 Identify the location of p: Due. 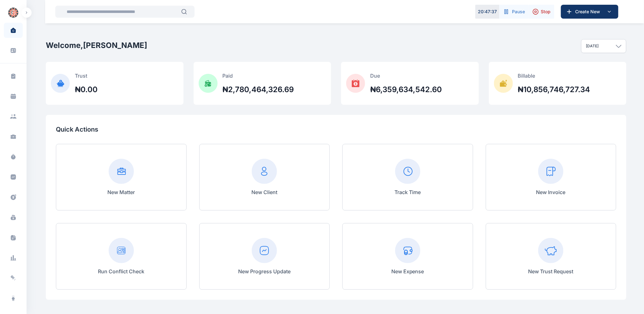
(406, 76).